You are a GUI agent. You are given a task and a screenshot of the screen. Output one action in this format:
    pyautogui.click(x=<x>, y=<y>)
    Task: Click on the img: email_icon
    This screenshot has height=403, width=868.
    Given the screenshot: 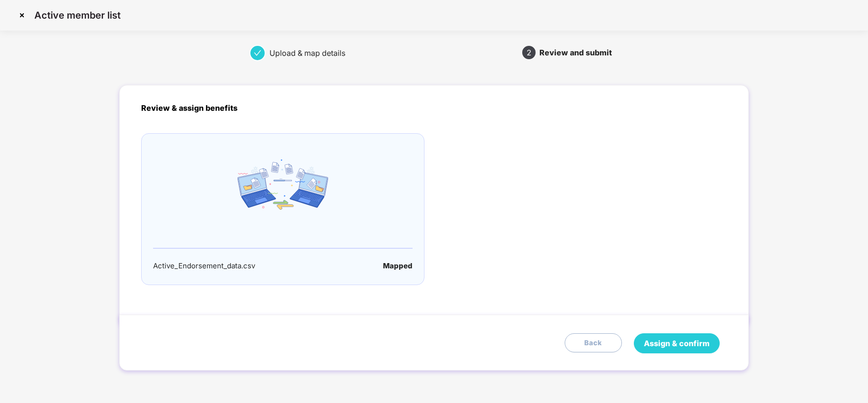 What is the action you would take?
    pyautogui.click(x=283, y=184)
    